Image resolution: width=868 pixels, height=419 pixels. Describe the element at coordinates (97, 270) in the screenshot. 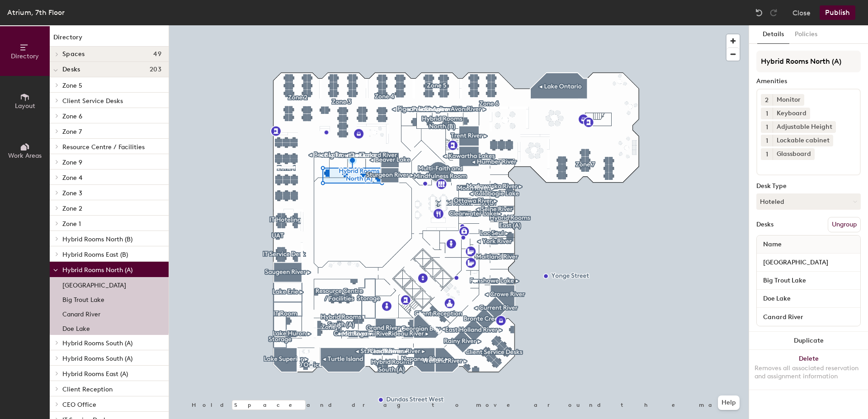

I see `span: Hybrid Rooms North (A)` at that location.